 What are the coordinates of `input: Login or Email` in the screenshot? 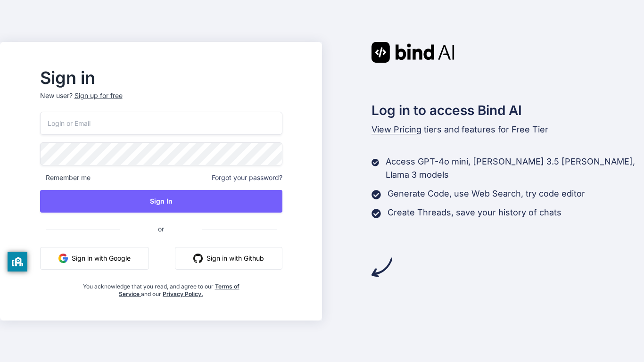 It's located at (162, 123).